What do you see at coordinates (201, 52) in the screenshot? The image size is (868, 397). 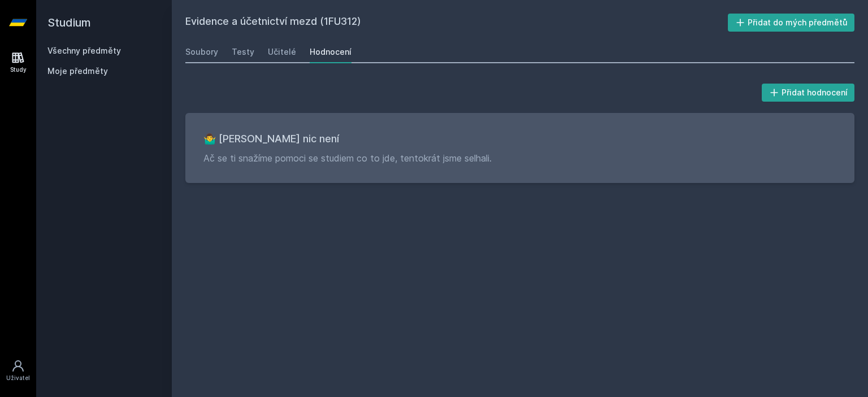 I see `div: Soubory` at bounding box center [201, 52].